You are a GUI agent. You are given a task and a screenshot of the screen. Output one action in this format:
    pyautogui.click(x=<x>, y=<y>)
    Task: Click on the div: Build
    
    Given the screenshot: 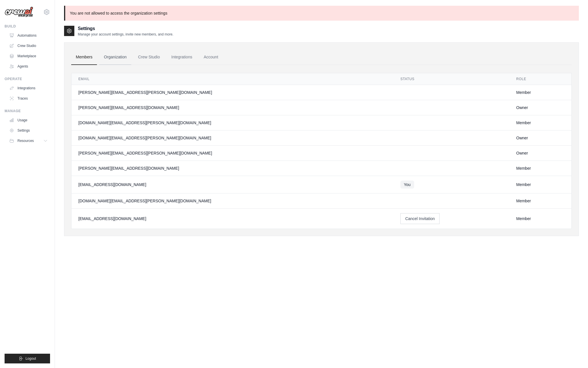 What is the action you would take?
    pyautogui.click(x=27, y=27)
    